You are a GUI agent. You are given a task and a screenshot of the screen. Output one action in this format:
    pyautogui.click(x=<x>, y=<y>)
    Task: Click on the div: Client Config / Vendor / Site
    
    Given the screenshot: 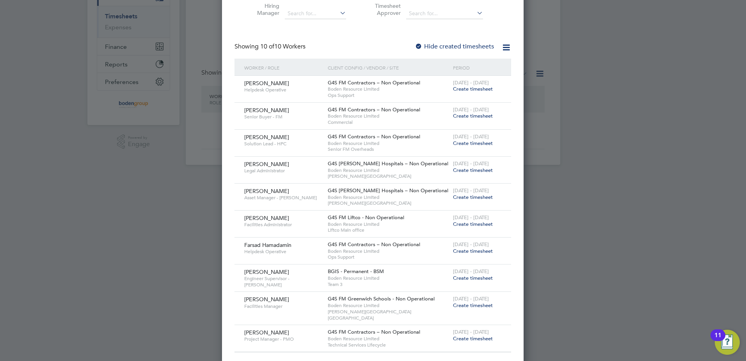 What is the action you would take?
    pyautogui.click(x=388, y=68)
    